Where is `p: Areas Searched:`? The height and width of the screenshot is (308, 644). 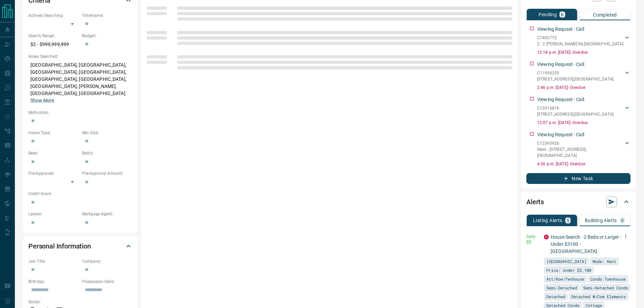 p: Areas Searched: is located at coordinates (80, 56).